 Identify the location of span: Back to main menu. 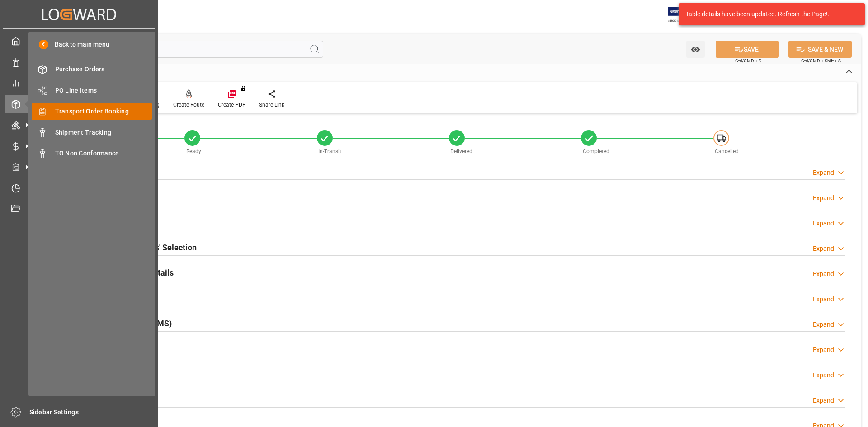
(79, 44).